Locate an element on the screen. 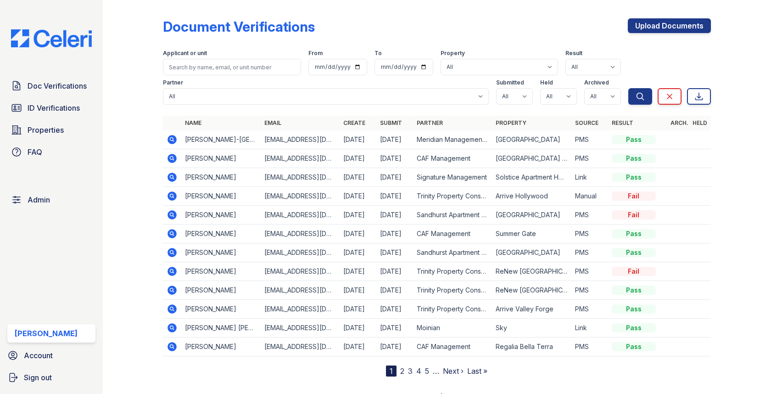 This screenshot has width=771, height=394. a: ID Verifications is located at coordinates (51, 108).